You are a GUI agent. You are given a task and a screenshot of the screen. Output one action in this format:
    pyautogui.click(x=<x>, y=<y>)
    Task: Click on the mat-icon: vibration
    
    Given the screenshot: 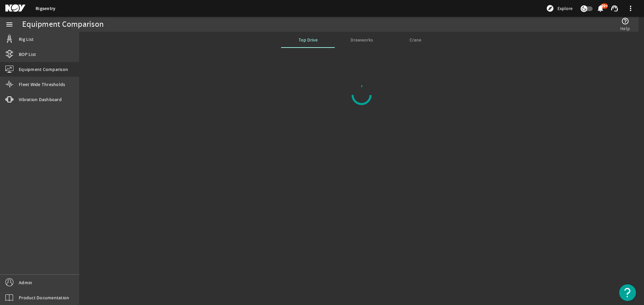 What is the action you would take?
    pyautogui.click(x=10, y=99)
    